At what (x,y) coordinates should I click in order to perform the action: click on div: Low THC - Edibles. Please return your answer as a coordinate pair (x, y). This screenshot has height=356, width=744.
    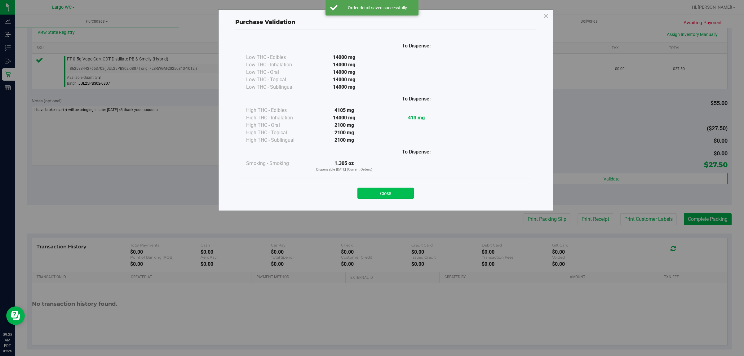
    Looking at the image, I should click on (277, 57).